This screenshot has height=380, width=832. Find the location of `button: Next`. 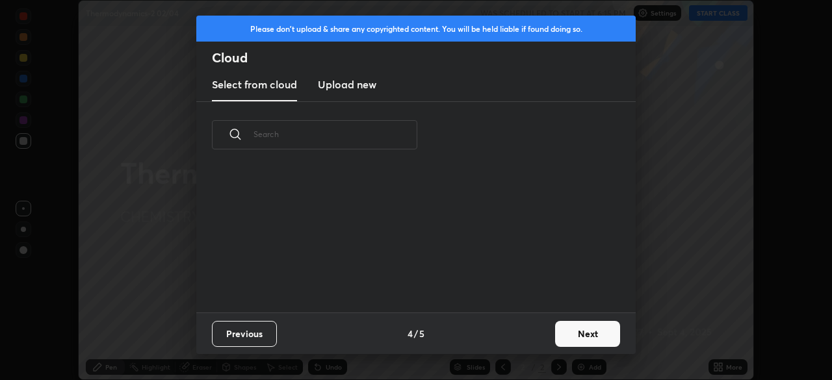

button: Next is located at coordinates (587, 334).